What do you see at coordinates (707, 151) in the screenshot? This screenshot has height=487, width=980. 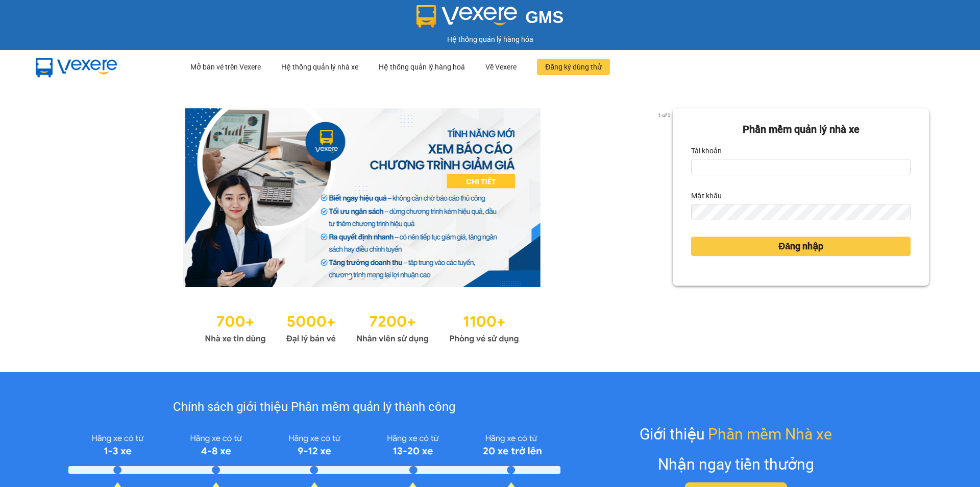 I see `label: Tài khoản` at bounding box center [707, 151].